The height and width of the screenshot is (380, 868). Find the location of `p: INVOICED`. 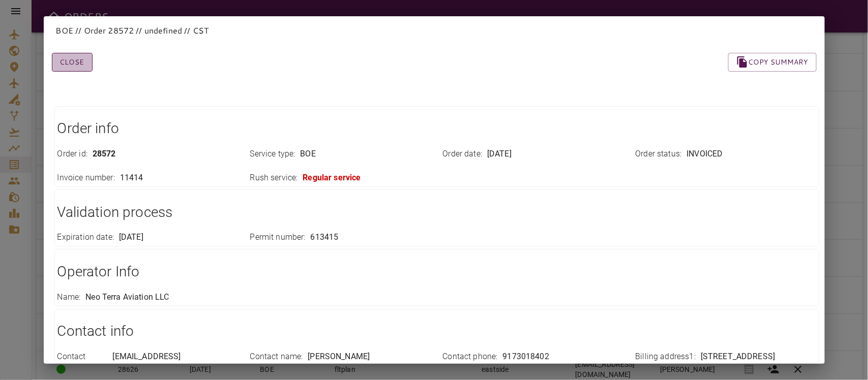

p: INVOICED is located at coordinates (704, 154).